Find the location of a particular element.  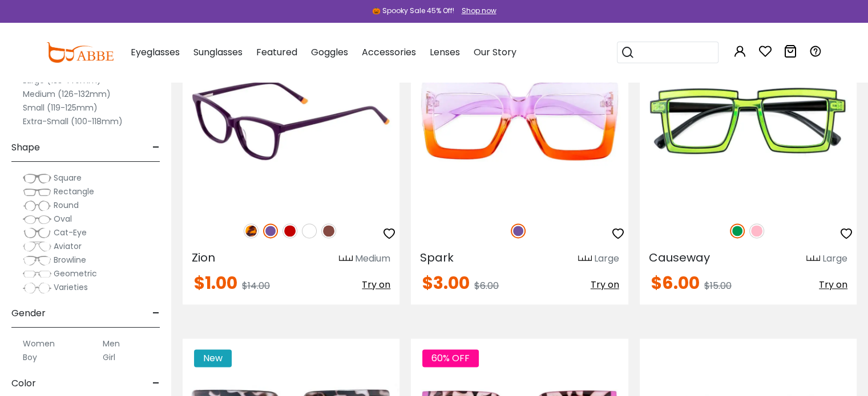

div: Shop now is located at coordinates (478, 11).